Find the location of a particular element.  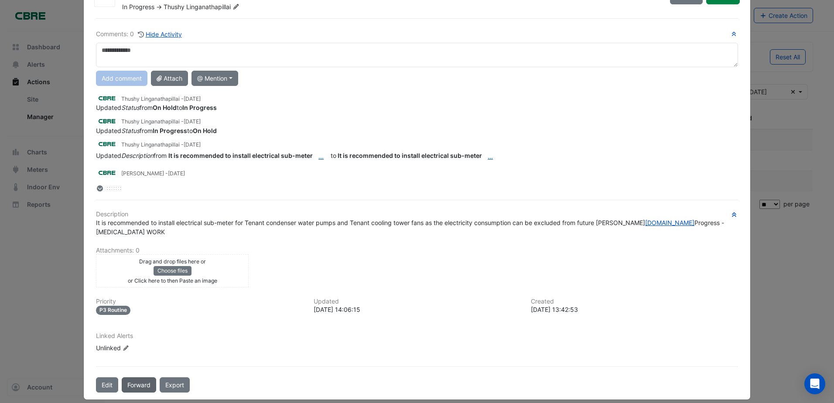

a: Export is located at coordinates (175, 385).